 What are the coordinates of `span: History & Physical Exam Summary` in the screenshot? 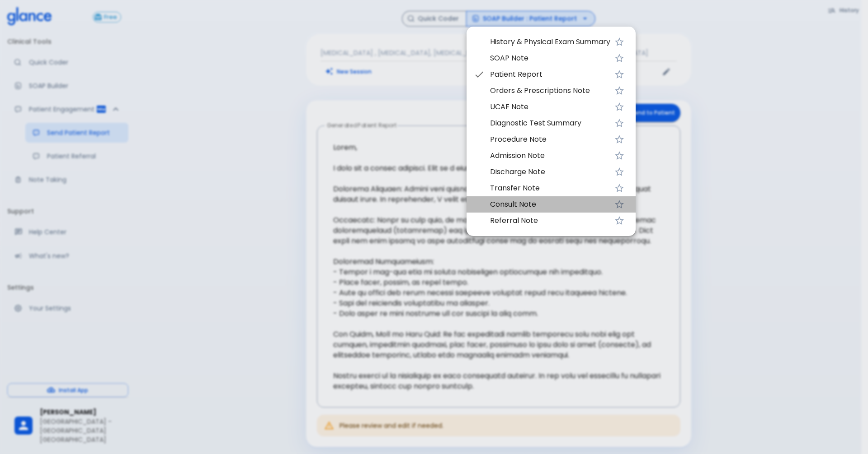 It's located at (550, 42).